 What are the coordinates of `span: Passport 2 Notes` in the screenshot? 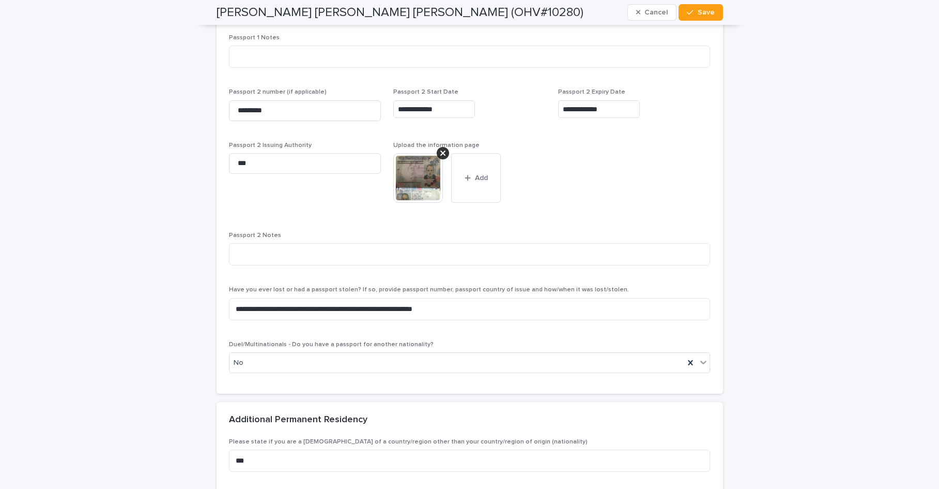 It's located at (255, 235).